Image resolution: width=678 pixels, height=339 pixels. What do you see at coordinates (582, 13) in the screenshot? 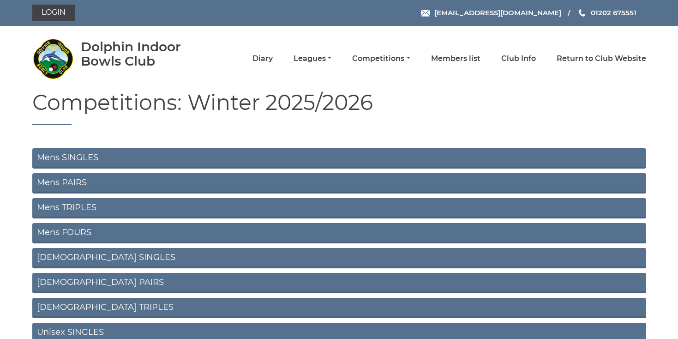
I see `img: Phone us` at bounding box center [582, 13].